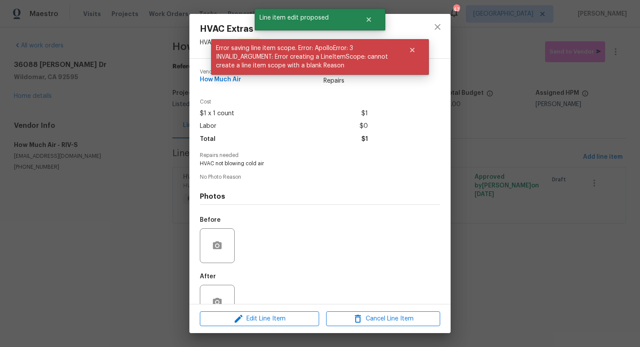 The image size is (640, 347). I want to click on span: Repairs needed, so click(320, 155).